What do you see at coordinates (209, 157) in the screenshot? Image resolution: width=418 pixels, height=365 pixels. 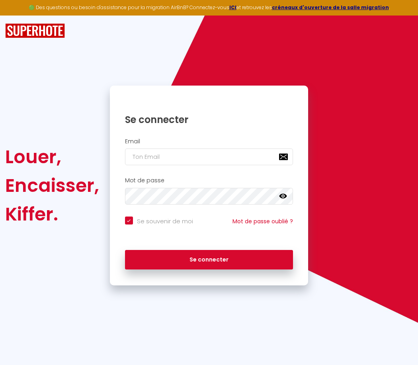 I see `input: Ton Email` at bounding box center [209, 157].